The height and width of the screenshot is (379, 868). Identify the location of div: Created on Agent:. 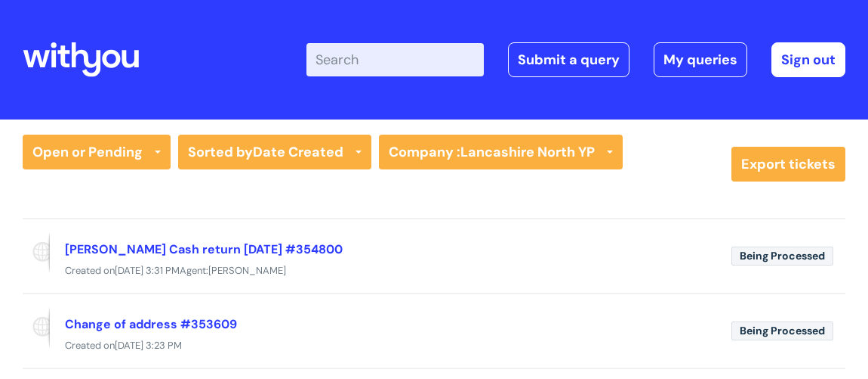
(434, 271).